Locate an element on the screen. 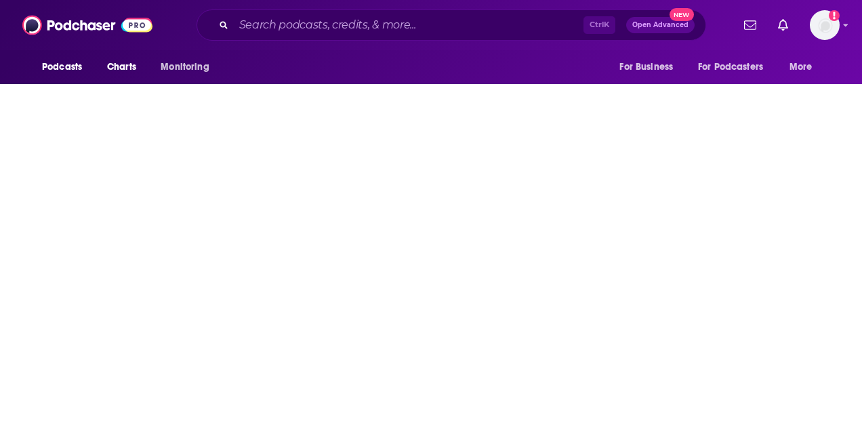 The height and width of the screenshot is (434, 862). svg: Add a profile image is located at coordinates (834, 16).